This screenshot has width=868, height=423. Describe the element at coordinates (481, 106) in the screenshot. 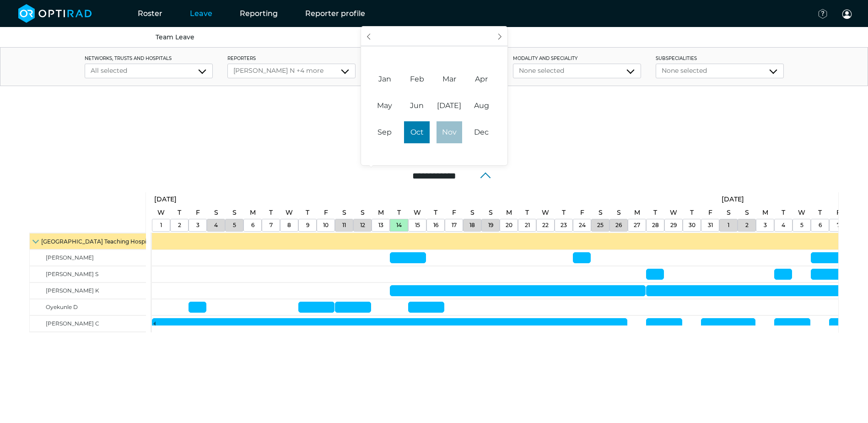

I see `span: August 1, 2025` at that location.